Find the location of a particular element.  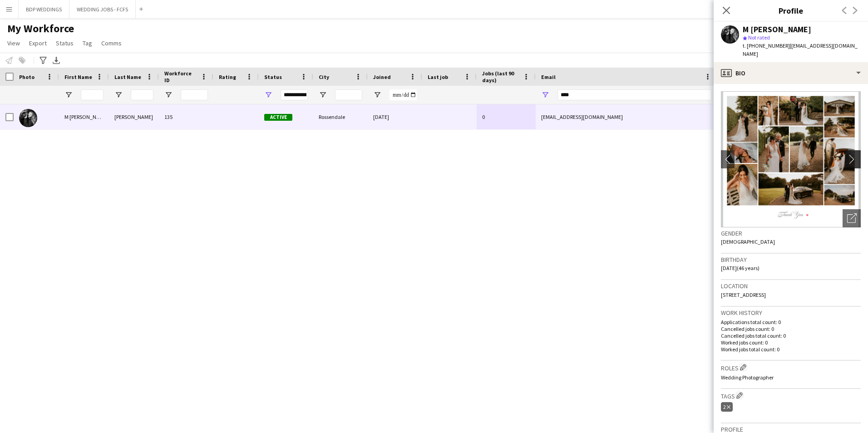

h3: Roles is located at coordinates (791, 367).